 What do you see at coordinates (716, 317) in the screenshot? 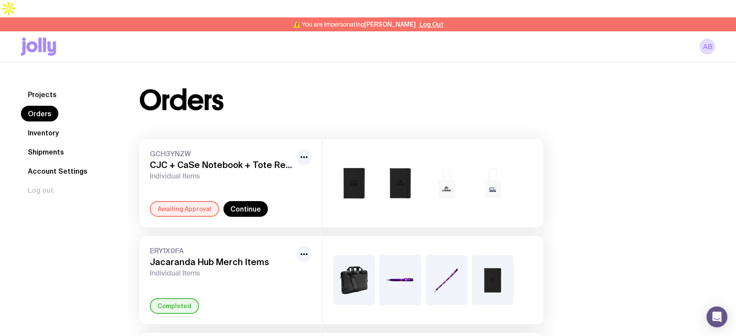
I see `div: Open Intercom Messenger` at bounding box center [716, 317].